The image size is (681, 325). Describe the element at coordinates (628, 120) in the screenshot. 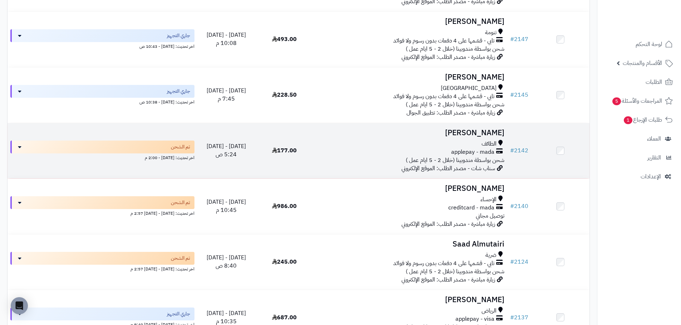

I see `span: 1` at that location.